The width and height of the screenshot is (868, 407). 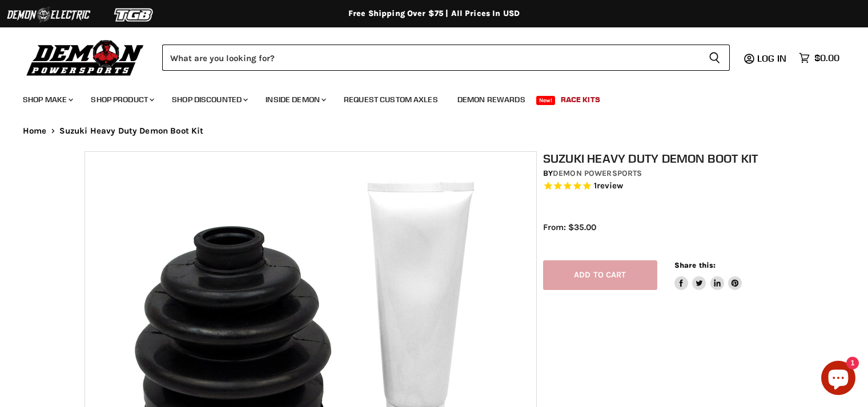 I want to click on span: review, so click(x=610, y=186).